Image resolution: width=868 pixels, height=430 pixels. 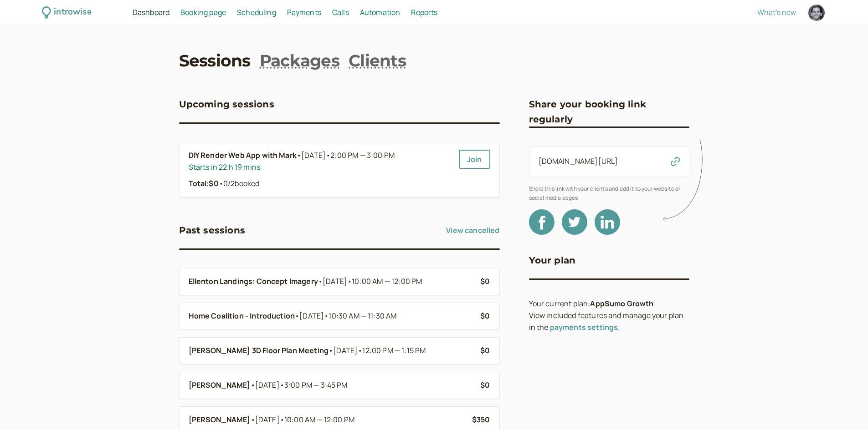 I want to click on span: What's new, so click(x=776, y=12).